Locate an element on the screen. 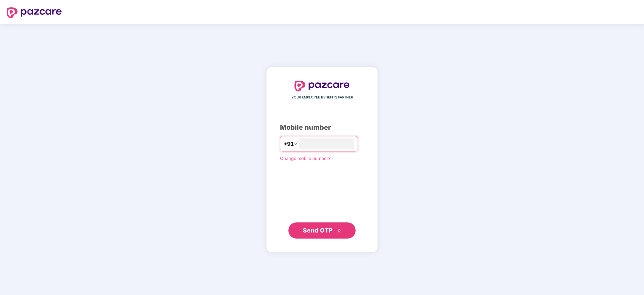 The height and width of the screenshot is (295, 644). span: Send OTP is located at coordinates (318, 230).